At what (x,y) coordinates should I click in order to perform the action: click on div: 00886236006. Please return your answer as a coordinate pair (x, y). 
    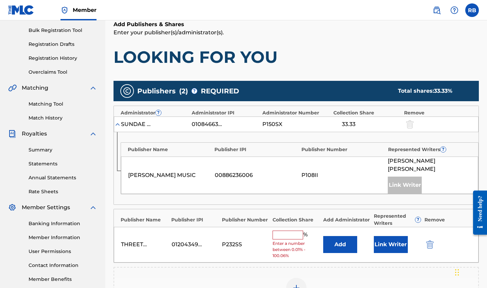
    Looking at the image, I should click on (256, 175).